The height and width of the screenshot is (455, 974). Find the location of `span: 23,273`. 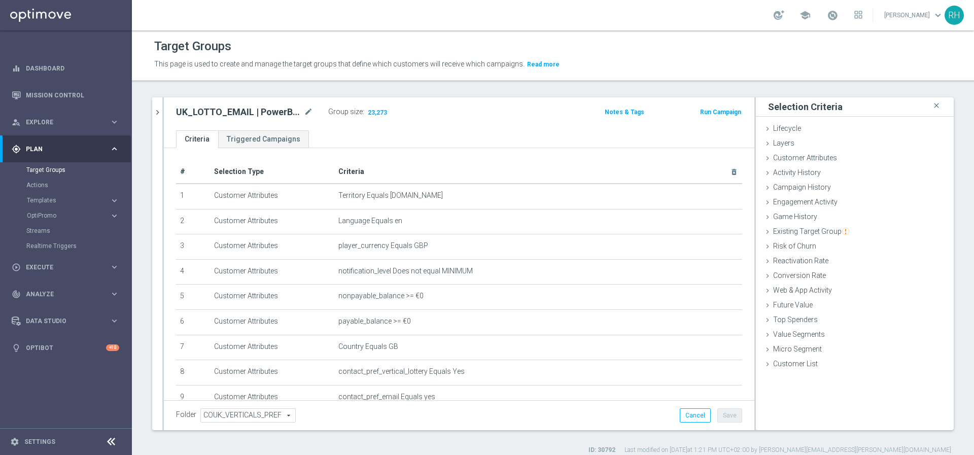

span: 23,273 is located at coordinates (378, 113).